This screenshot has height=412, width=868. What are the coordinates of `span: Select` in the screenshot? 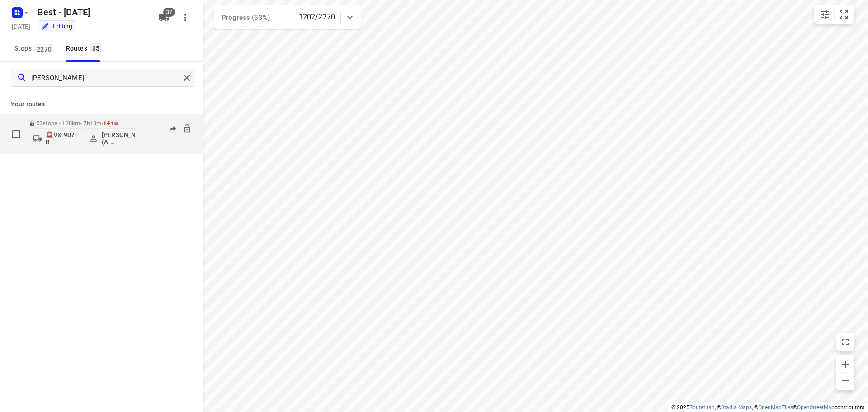 It's located at (16, 134).